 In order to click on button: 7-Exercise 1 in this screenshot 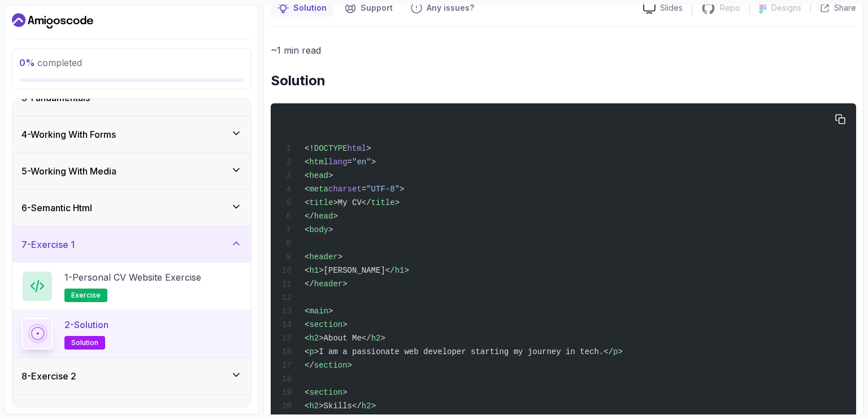, I will do `click(131, 245)`.